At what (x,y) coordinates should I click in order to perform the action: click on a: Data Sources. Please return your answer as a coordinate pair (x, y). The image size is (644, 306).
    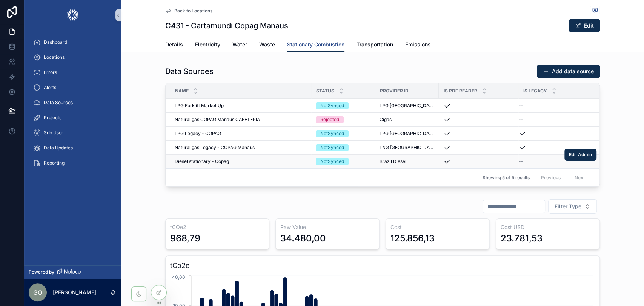
    Looking at the image, I should click on (73, 102).